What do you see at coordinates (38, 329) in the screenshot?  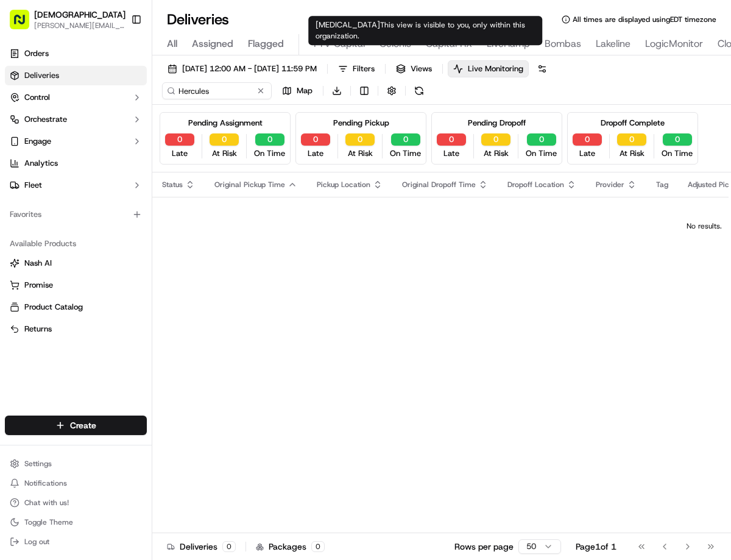 I see `span: Returns` at bounding box center [38, 329].